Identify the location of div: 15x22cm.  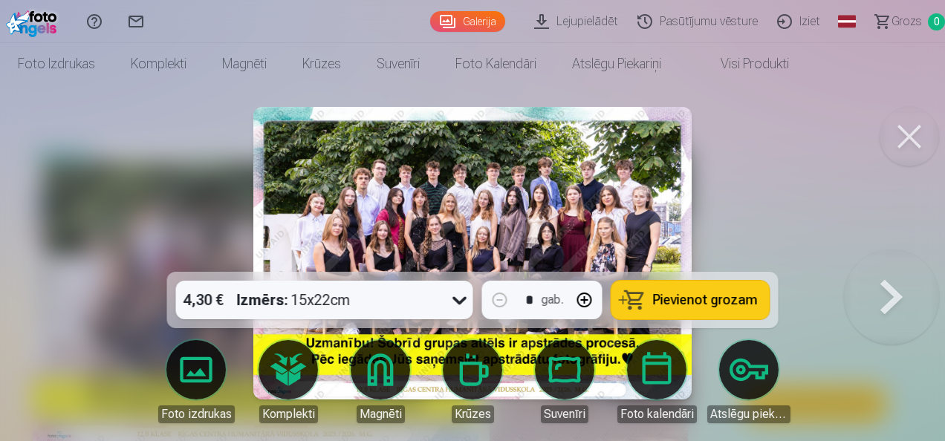
(293, 300).